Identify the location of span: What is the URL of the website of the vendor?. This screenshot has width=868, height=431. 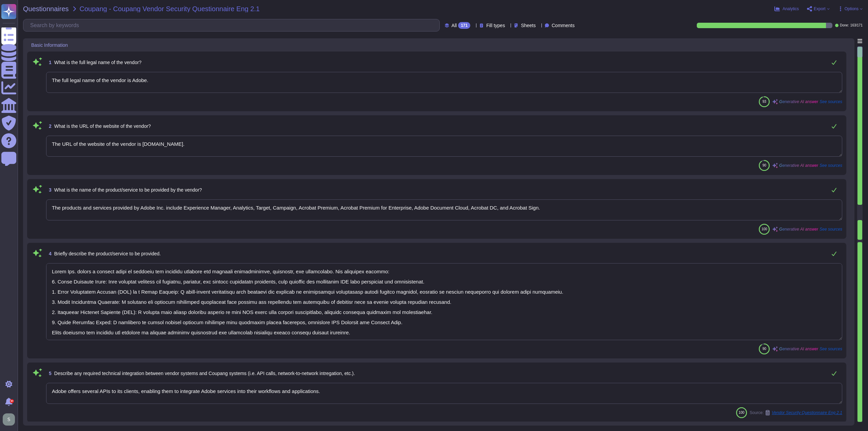
(102, 126).